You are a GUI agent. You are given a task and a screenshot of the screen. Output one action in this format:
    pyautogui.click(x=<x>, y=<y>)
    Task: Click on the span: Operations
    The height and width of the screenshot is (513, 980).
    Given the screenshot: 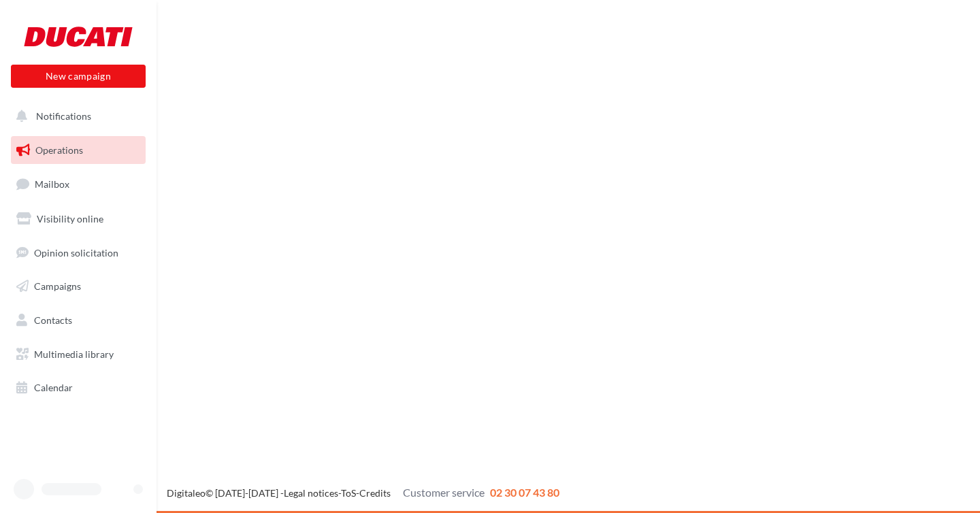 What is the action you would take?
    pyautogui.click(x=59, y=149)
    